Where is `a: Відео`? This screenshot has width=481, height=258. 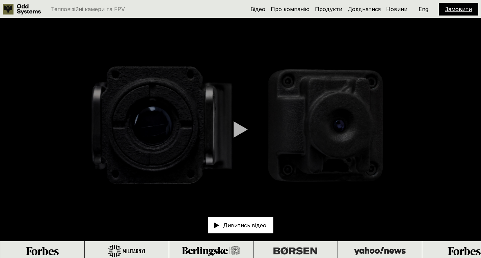 a: Відео is located at coordinates (258, 9).